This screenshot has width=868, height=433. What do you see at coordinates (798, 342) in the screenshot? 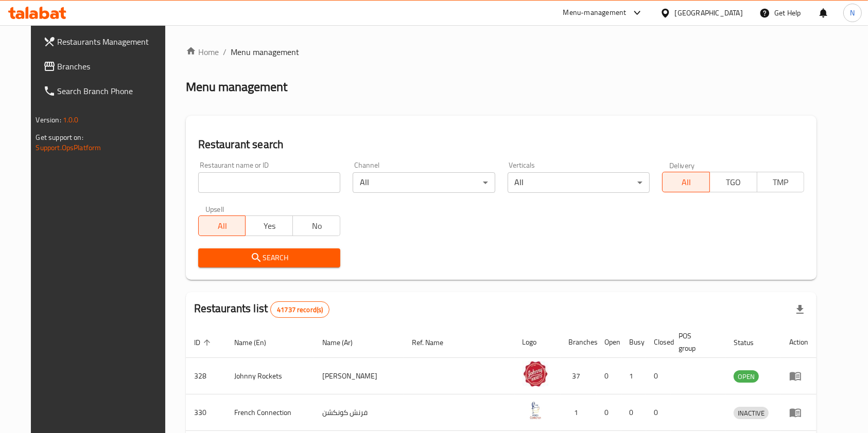
I see `th: Action` at bounding box center [798, 342].